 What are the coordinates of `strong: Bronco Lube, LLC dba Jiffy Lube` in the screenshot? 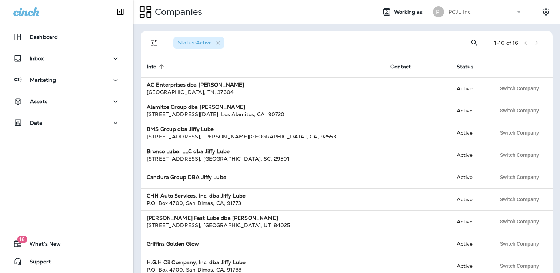 It's located at (188, 151).